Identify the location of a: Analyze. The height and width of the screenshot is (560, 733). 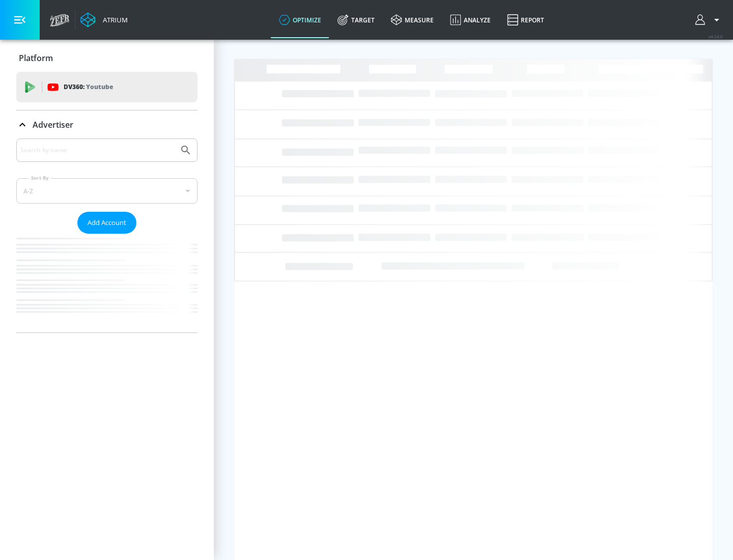
(470, 20).